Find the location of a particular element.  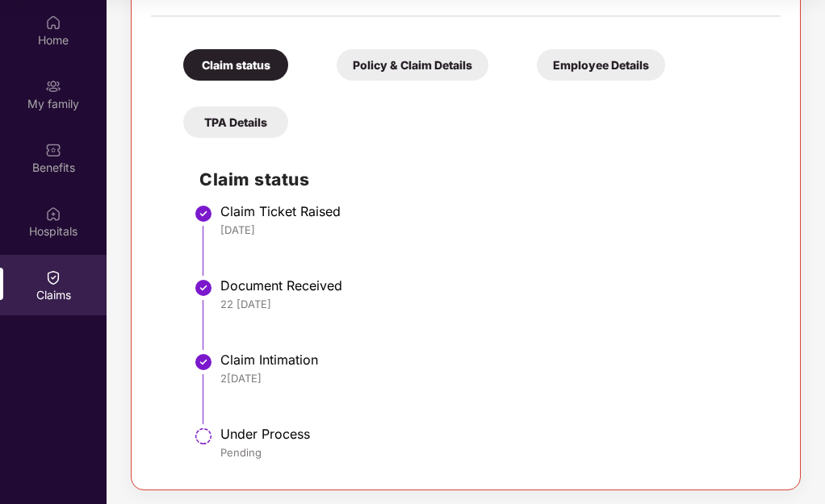

img: svg+xml;base64,PHN2ZyBpZD0iSG9tZSIgeG1sbnM9Imh0dHA6Ly93d3cudzMub3JnLzIwMDAvc3ZnIiB3aWR0aD0iMjAiIG... is located at coordinates (53, 22).